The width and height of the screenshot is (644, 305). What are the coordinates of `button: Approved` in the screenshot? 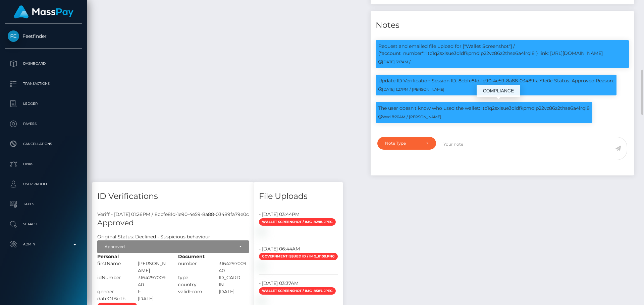 It's located at (173, 247).